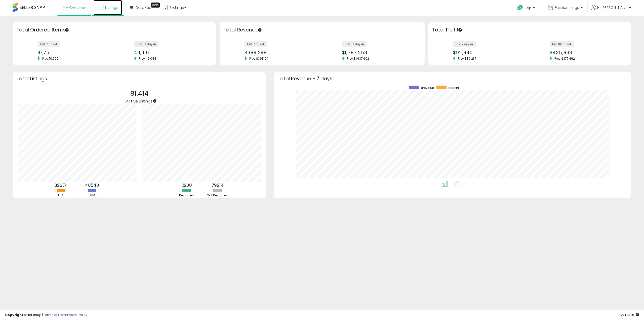 The width and height of the screenshot is (644, 320). What do you see at coordinates (520, 7) in the screenshot?
I see `i: Get Help` at bounding box center [520, 7].